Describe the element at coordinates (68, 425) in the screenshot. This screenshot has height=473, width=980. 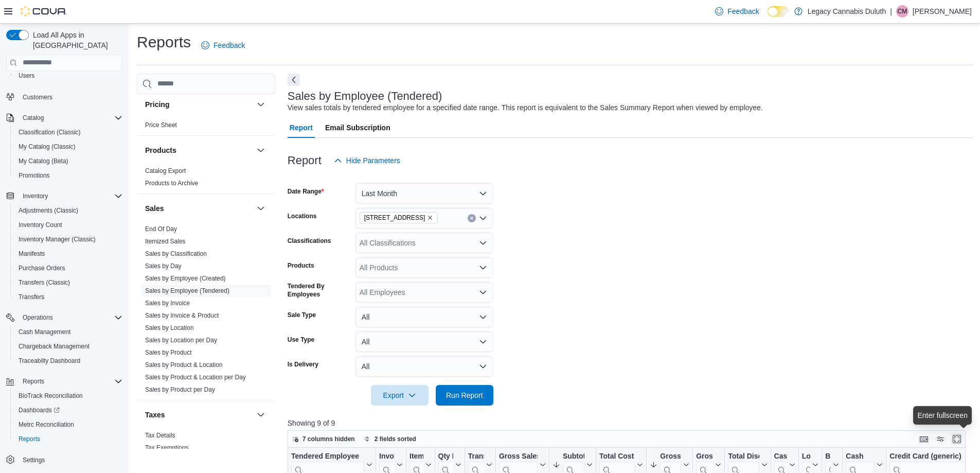
I see `span: Metrc Reconciliation` at that location.